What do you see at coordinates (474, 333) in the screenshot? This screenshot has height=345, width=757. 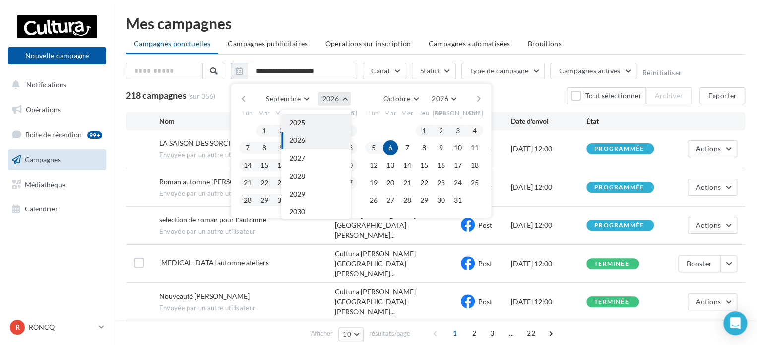 I see `span: 2` at bounding box center [474, 333].